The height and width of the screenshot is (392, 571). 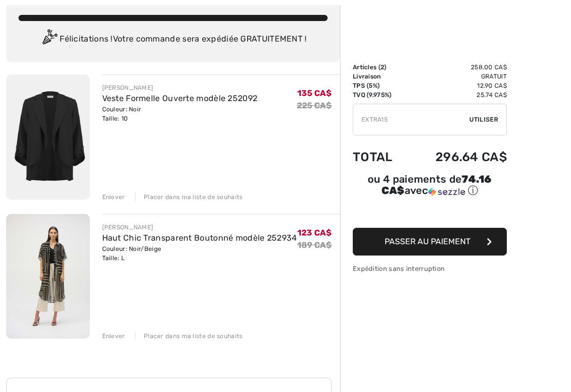 What do you see at coordinates (180, 114) in the screenshot?
I see `div: Couleur: Noir Taille: 10` at bounding box center [180, 114].